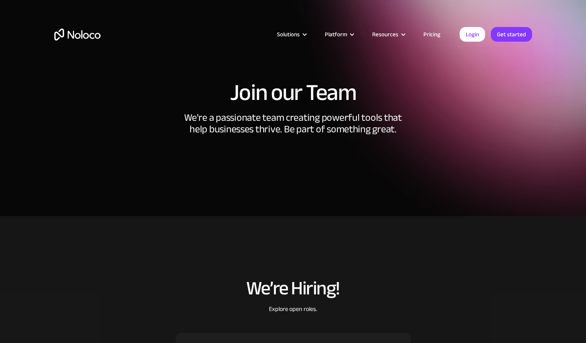  What do you see at coordinates (472, 34) in the screenshot?
I see `a: Login` at bounding box center [472, 34].